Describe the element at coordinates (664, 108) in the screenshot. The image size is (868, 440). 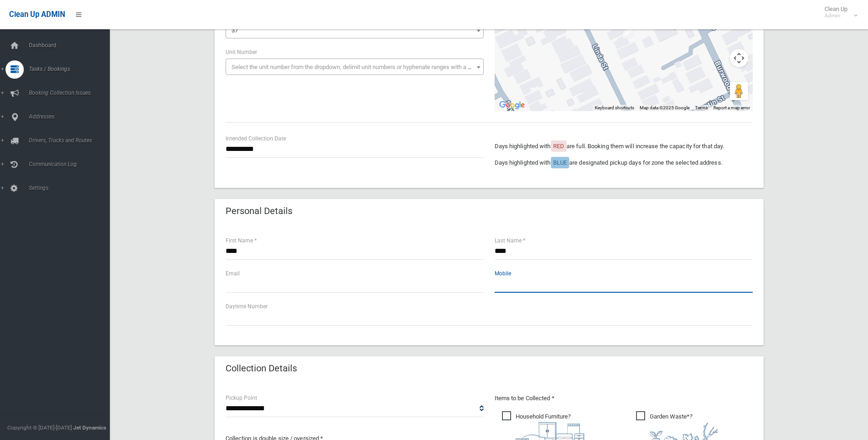
I see `span: Map data ©2025 Google` at that location.